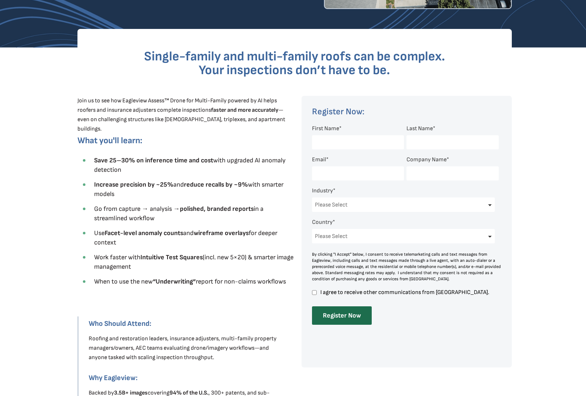  Describe the element at coordinates (294, 70) in the screenshot. I see `span: Your inspections don’t have to be.` at that location.